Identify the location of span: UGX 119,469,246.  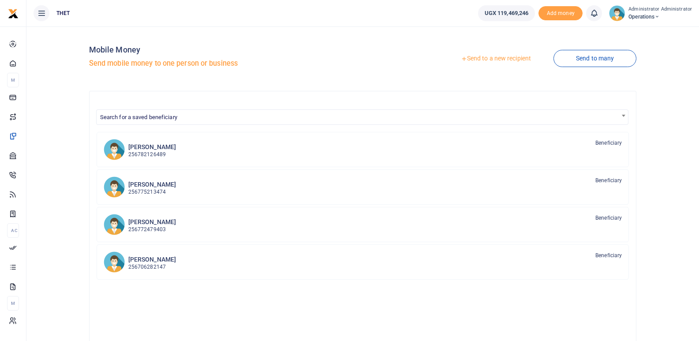
(507, 13).